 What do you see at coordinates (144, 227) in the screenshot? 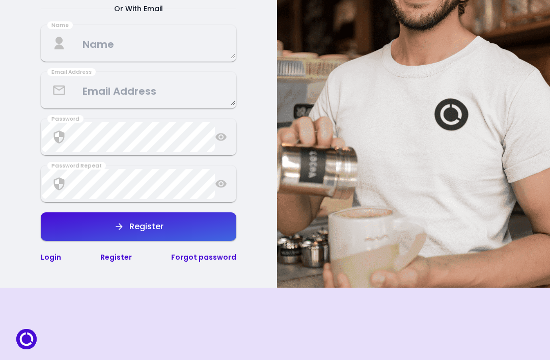
I see `div: Register` at bounding box center [144, 227].